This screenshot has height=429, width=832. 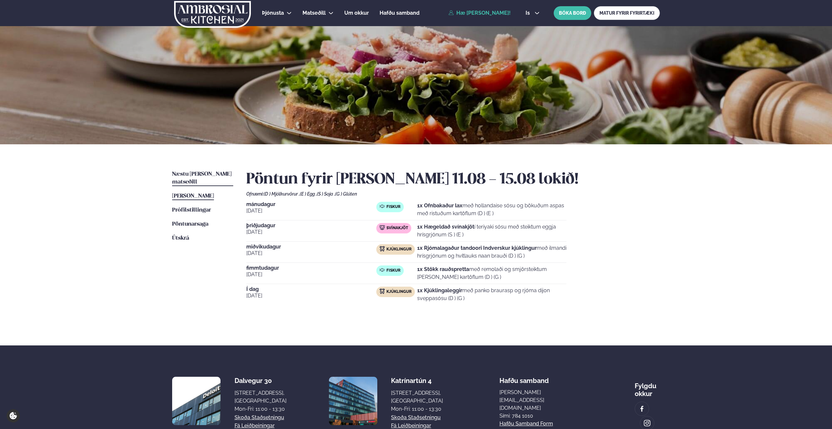 I want to click on p: í teriyaki sósu með steiktum eggja hrísgrjónum (S ) (E ), so click(x=492, y=231).